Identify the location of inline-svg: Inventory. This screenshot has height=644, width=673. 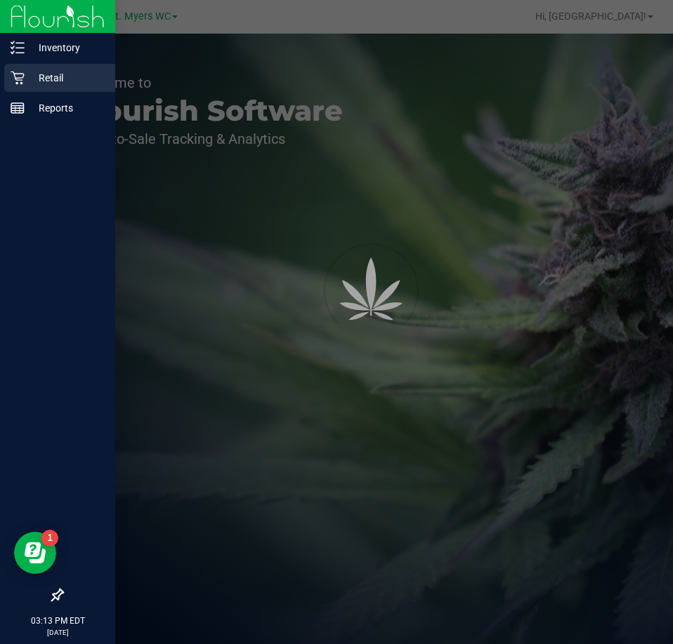
(18, 48).